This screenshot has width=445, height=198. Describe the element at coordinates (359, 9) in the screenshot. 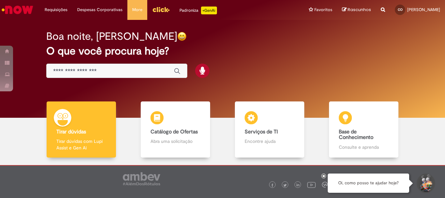

I see `span: Rascunhos` at that location.